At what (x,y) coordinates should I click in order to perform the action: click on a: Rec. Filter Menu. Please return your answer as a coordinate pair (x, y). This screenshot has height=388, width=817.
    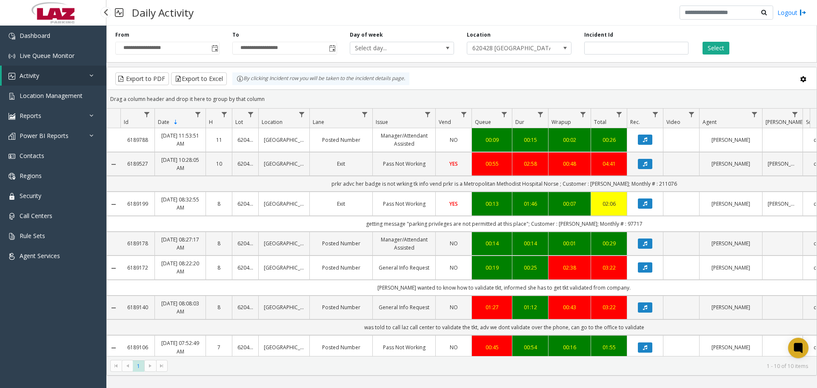
    Looking at the image, I should click on (655, 114).